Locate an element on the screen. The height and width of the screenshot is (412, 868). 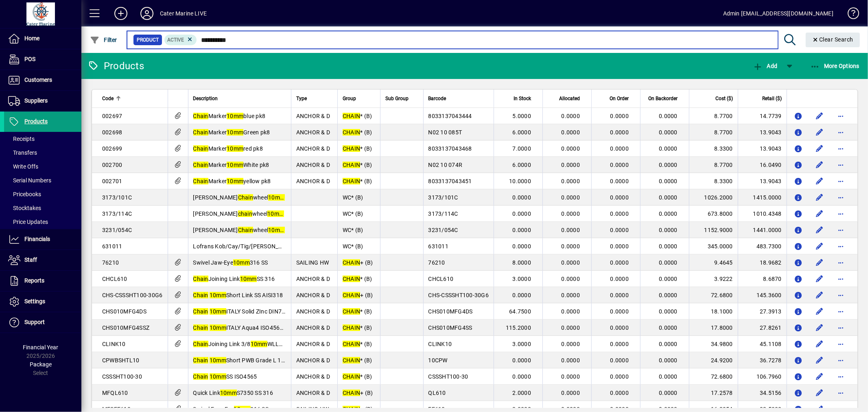
span: Customers is located at coordinates (38, 80).